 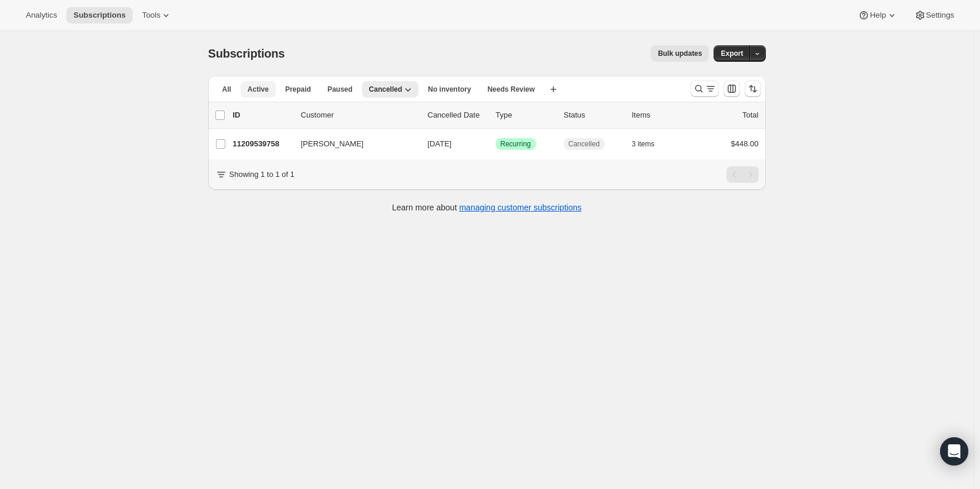 What do you see at coordinates (940, 15) in the screenshot?
I see `span: Settings` at bounding box center [940, 15].